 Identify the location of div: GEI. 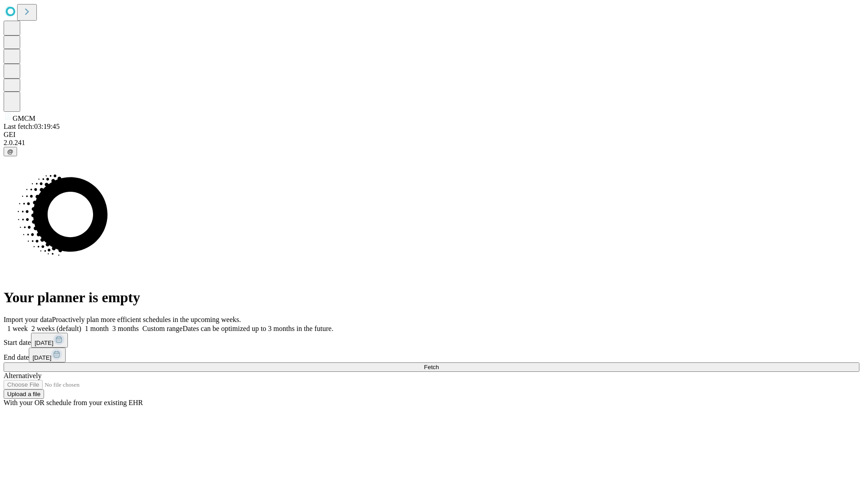
(431, 135).